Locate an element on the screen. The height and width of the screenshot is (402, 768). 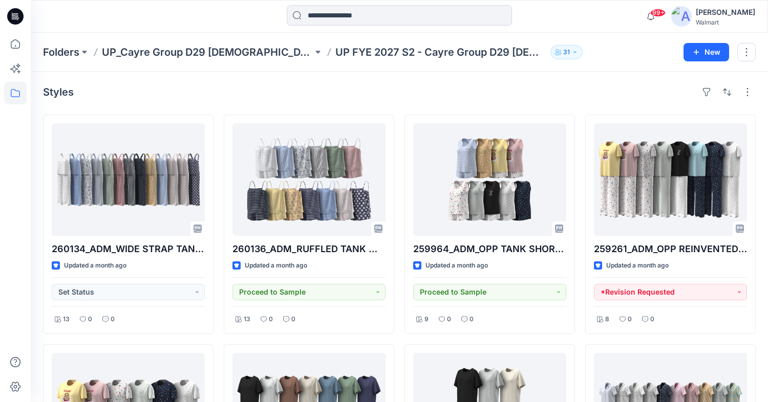
button: 31 is located at coordinates (566, 52).